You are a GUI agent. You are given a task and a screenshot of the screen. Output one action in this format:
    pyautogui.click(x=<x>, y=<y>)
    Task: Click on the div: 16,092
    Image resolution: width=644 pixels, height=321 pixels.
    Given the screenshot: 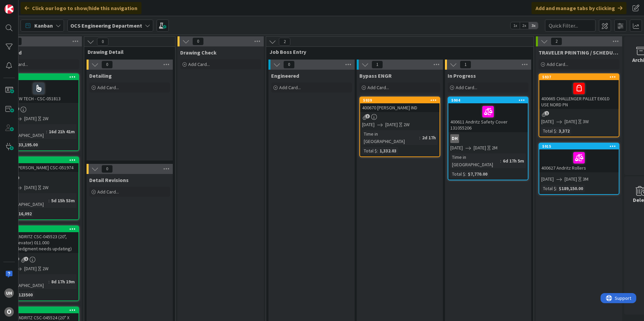 What is the action you would take?
    pyautogui.click(x=25, y=214)
    